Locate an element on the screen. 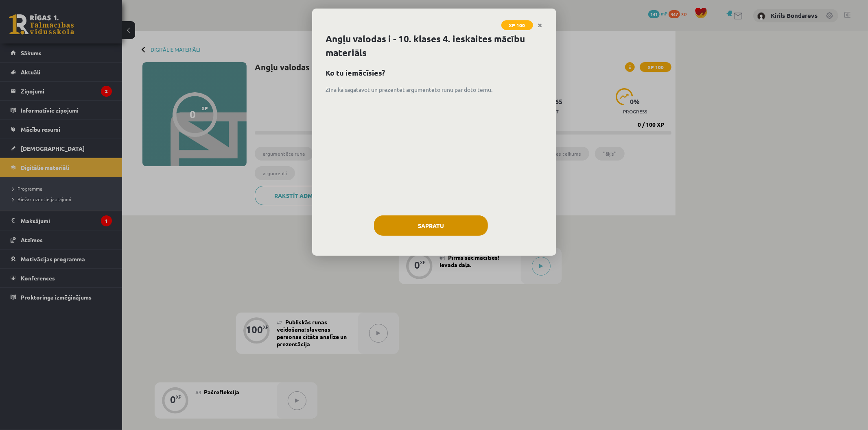  span: XP 100 is located at coordinates (517, 25).